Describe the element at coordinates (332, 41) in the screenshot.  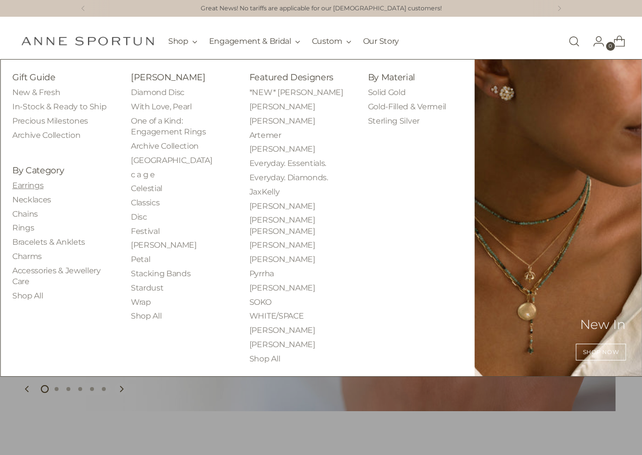
I see `button: Custom` at that location.